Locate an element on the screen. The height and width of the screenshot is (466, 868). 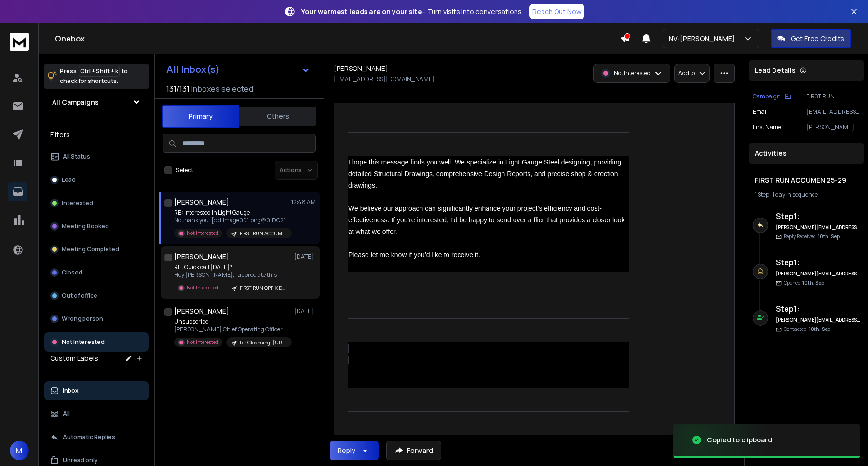
p: Add to is located at coordinates (687, 74).